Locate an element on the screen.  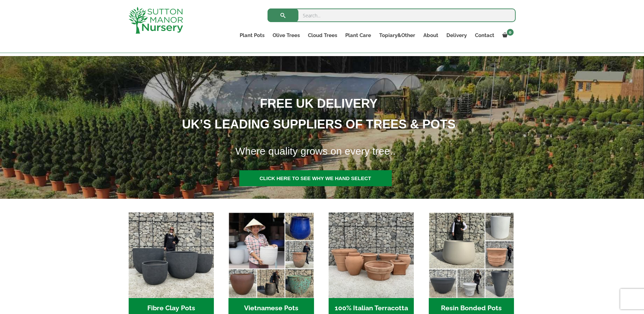
a: Olive Trees is located at coordinates (286, 35).